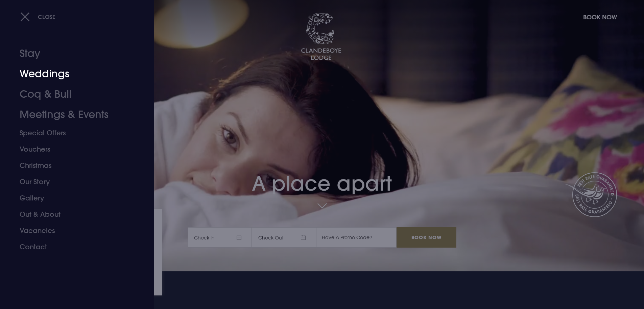  Describe the element at coordinates (73, 115) in the screenshot. I see `a: Meetings & Events` at that location.